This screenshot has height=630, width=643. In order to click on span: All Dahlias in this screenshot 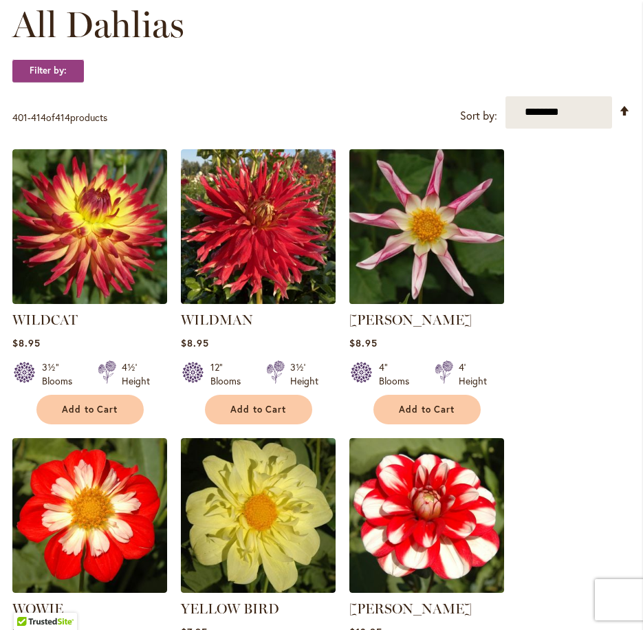, I will do `click(98, 25)`.